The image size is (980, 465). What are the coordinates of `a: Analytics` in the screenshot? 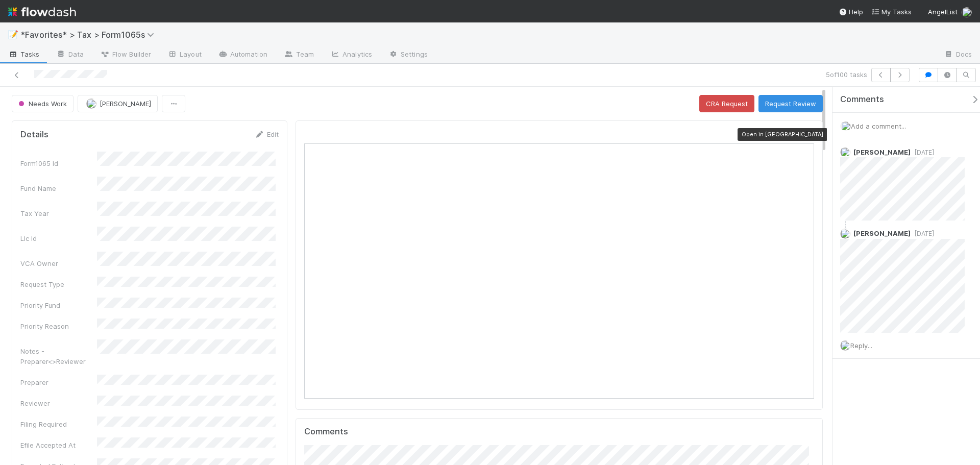 It's located at (351, 55).